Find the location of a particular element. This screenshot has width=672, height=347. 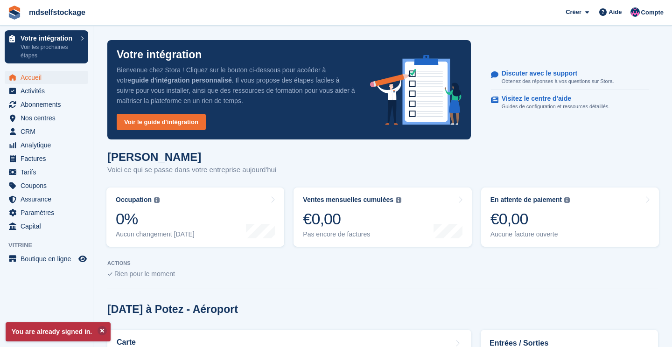

span: Activités is located at coordinates (49, 91).